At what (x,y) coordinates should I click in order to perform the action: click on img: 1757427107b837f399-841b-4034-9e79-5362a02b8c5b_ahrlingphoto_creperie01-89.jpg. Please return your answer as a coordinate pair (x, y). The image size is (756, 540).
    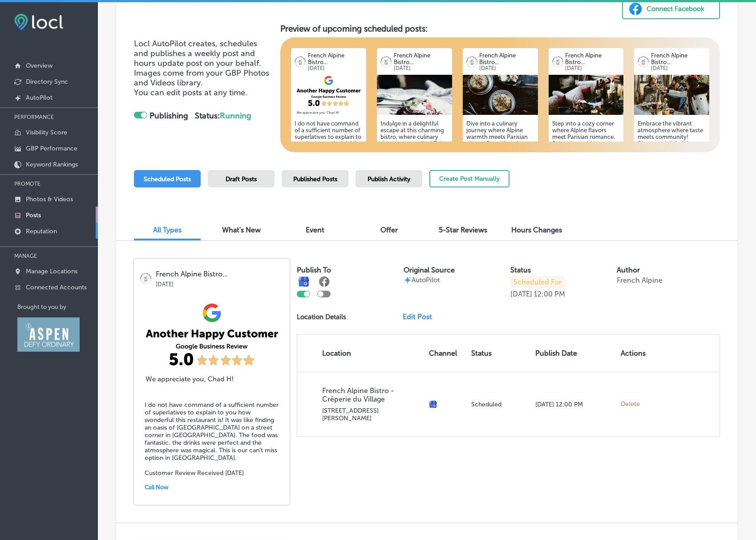
    Looking at the image, I should click on (586, 95).